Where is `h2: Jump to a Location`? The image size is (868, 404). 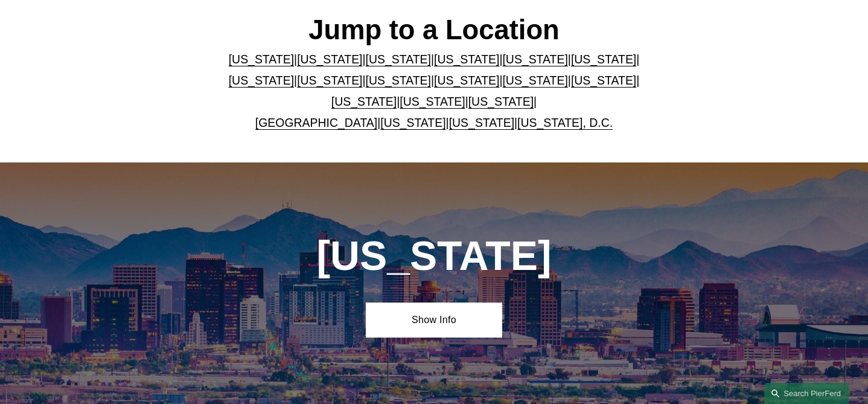
h2: Jump to a Location is located at coordinates (434, 30).